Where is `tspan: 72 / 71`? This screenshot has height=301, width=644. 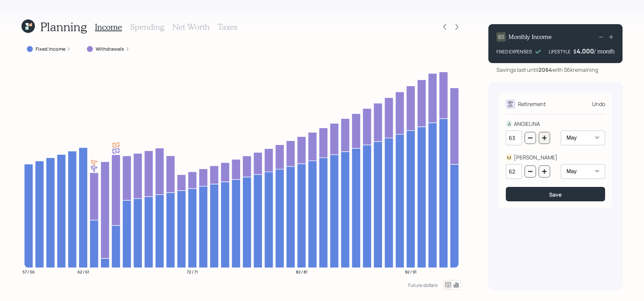
tspan: 72 / 71 is located at coordinates (193, 272).